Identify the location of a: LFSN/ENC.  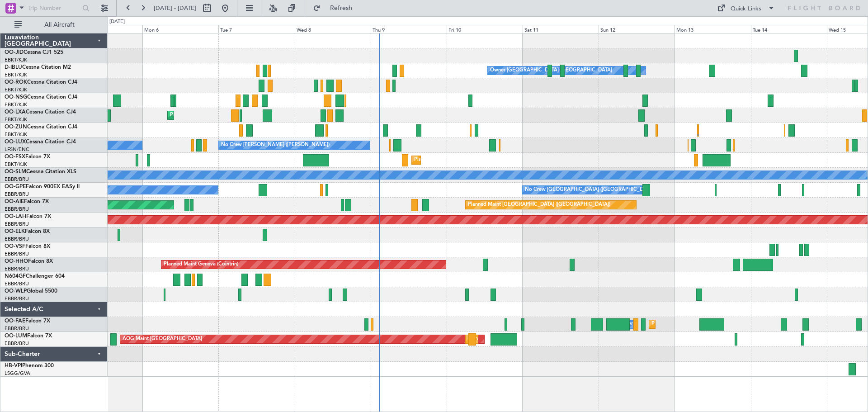
(16, 149).